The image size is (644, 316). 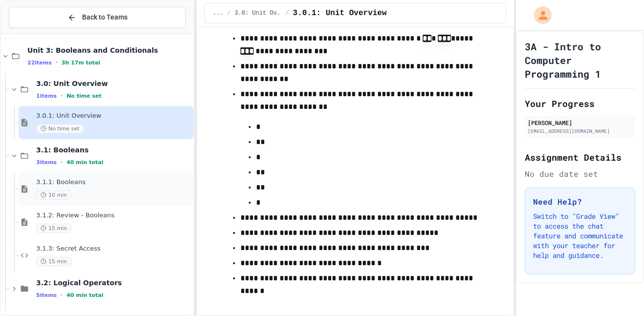 What do you see at coordinates (580, 61) in the screenshot?
I see `h1: 3A - Intro to Computer Programming 1` at bounding box center [580, 61].